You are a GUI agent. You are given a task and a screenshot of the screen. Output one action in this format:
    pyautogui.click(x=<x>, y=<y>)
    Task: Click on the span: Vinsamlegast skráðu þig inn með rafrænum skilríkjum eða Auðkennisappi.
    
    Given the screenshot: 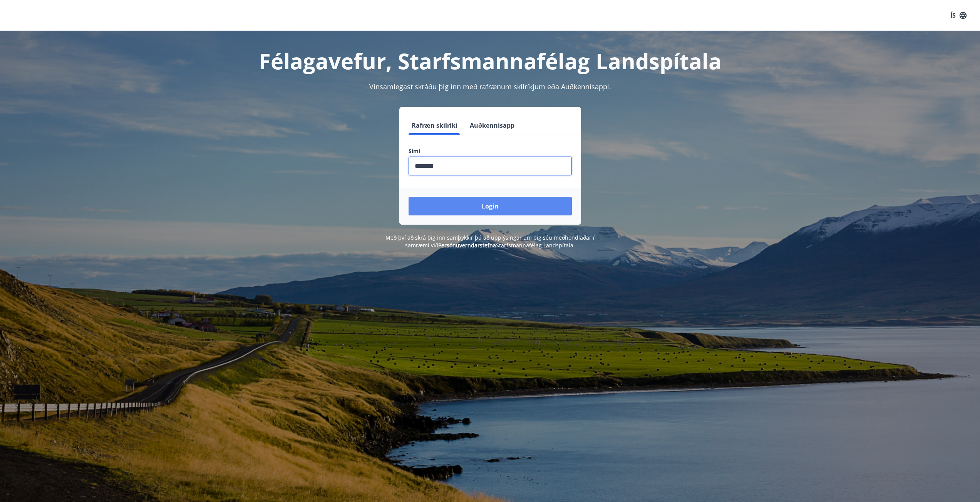 What is the action you would take?
    pyautogui.click(x=491, y=86)
    